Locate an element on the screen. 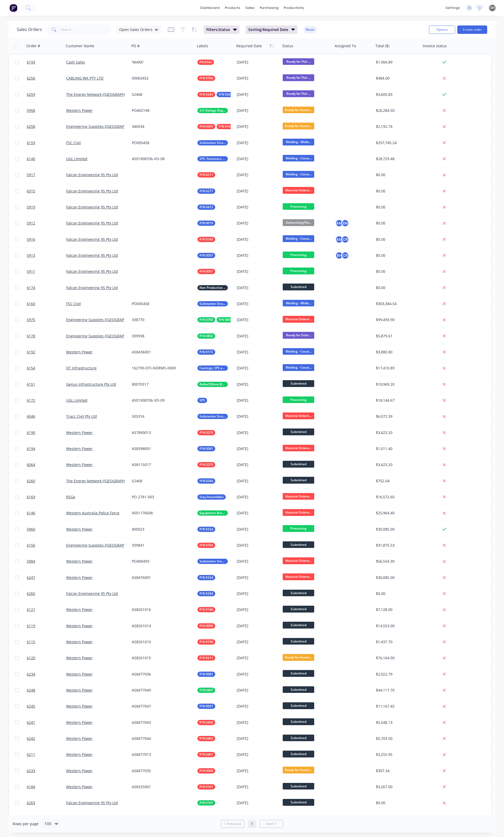 The image size is (504, 837). button: P/N 0211 is located at coordinates (206, 658).